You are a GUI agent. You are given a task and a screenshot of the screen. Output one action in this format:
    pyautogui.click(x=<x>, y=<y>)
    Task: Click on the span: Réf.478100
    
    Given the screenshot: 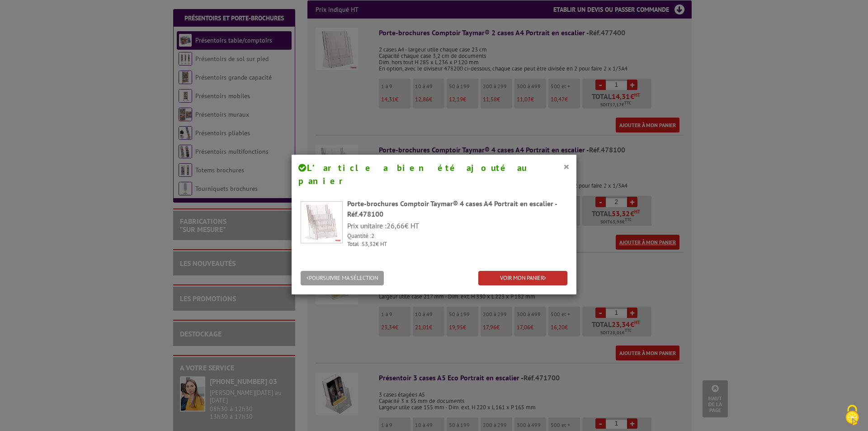 What is the action you would take?
    pyautogui.click(x=365, y=214)
    